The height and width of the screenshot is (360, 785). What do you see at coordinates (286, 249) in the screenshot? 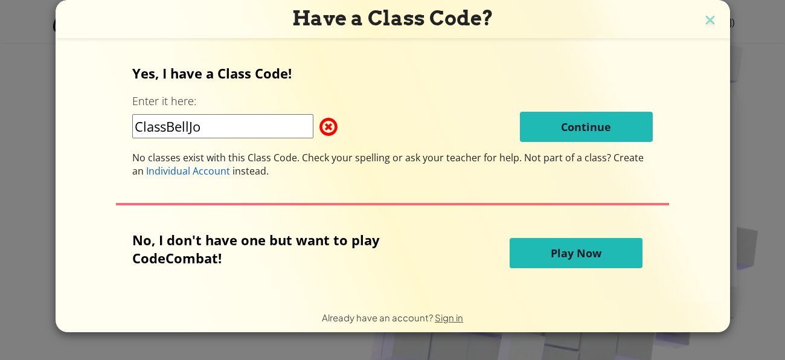
I see `p: No, I don't have one but want to play CodeCombat!` at bounding box center [286, 249].